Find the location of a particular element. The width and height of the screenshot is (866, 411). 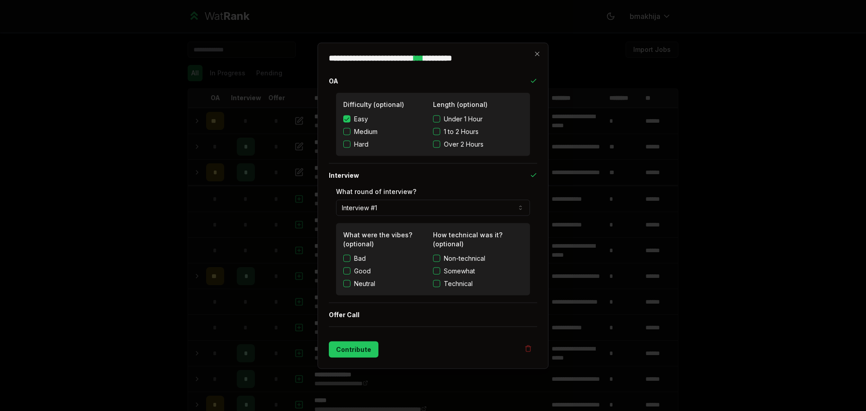

button: Hard is located at coordinates (347, 144).